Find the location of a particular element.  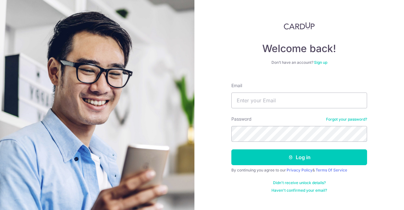

label: Email is located at coordinates (237, 86).